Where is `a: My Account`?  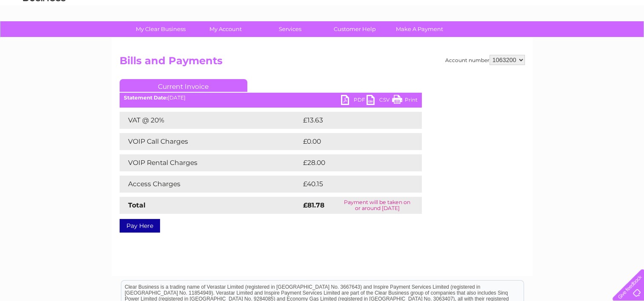 a: My Account is located at coordinates (225, 29).